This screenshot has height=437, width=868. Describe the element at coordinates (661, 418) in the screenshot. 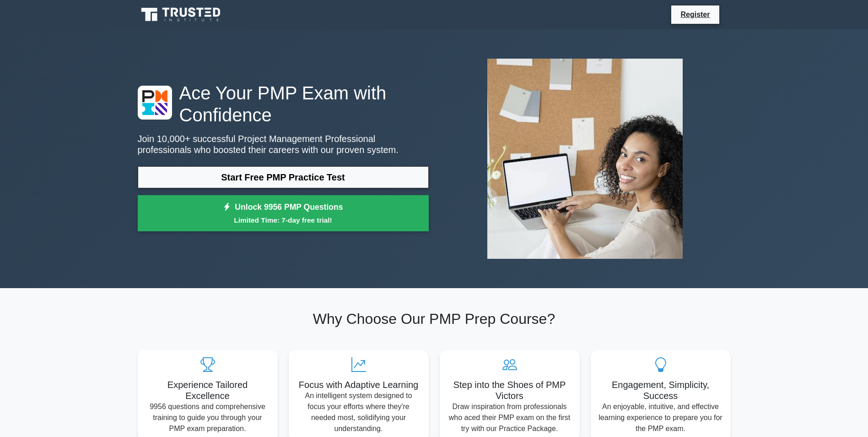

I see `p: An enjoyable, intuitive, and effective learning experience to prepare you for the PMP exam.` at that location.